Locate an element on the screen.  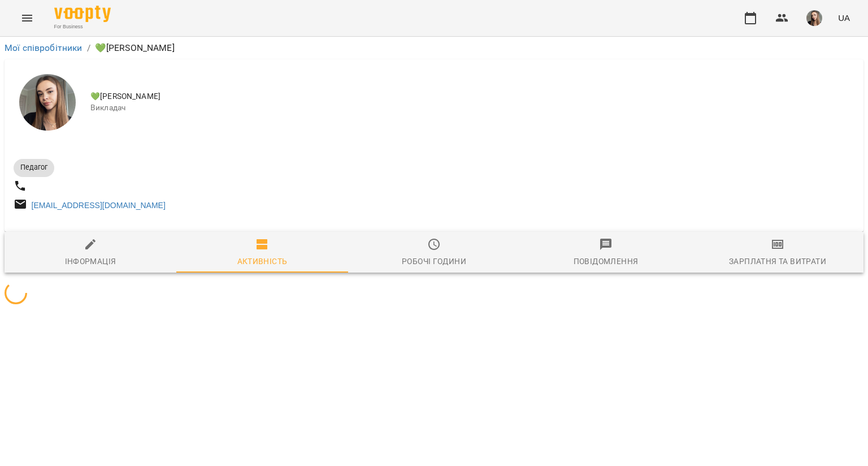
div: Робочі години is located at coordinates (434, 261).